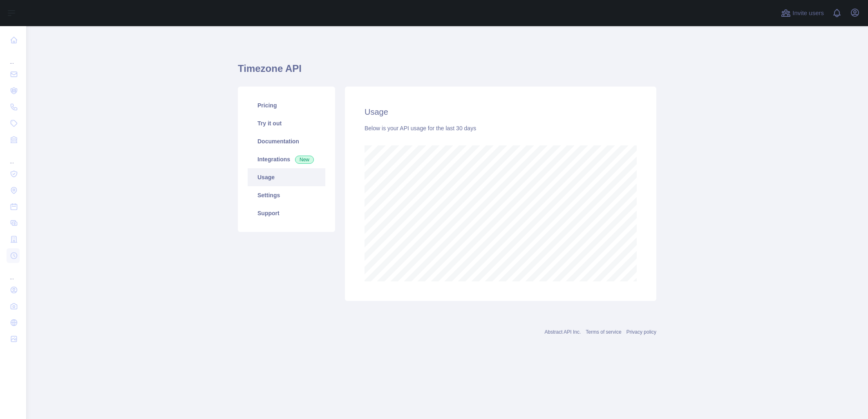 The height and width of the screenshot is (419, 868). I want to click on a: Abstract API Inc., so click(563, 332).